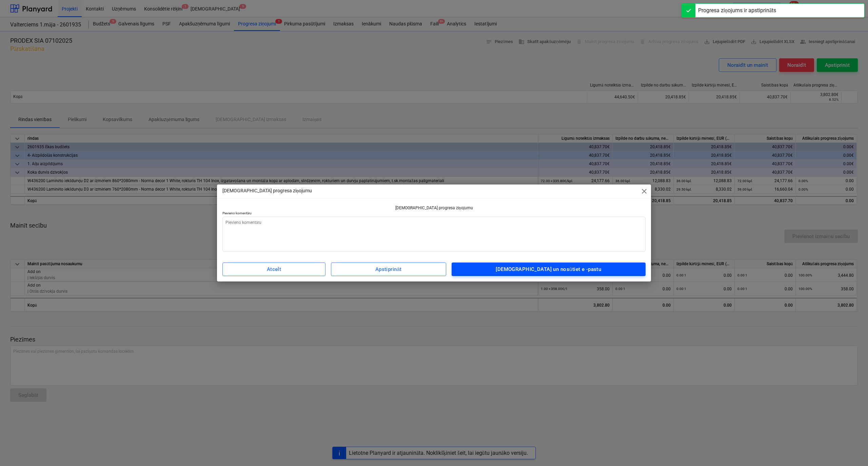  Describe the element at coordinates (434, 214) in the screenshot. I see `p: Pievieno komentāru` at that location.